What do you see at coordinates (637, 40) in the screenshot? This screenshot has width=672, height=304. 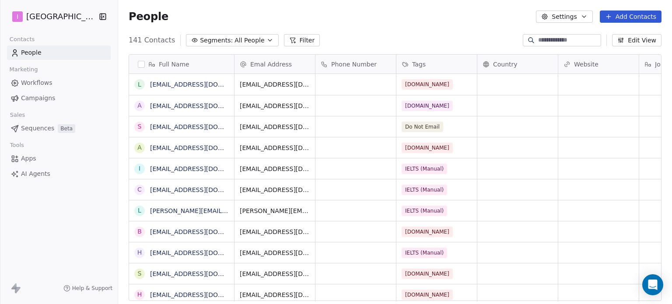 I see `button: Edit View` at bounding box center [637, 40].